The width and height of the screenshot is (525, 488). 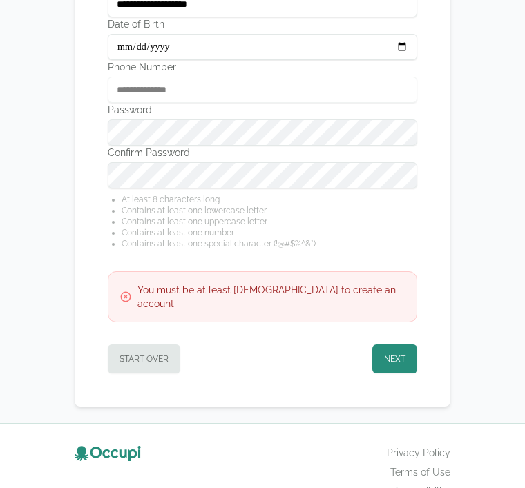 I want to click on li: Contains at least one lowercase letter, so click(x=269, y=211).